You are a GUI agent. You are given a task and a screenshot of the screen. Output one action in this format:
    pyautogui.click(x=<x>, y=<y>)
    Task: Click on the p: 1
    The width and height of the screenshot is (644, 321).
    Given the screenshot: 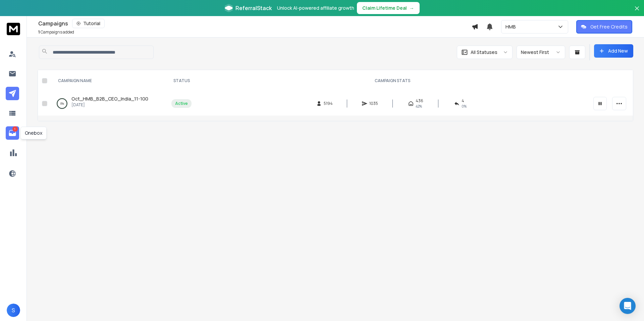 What is the action you would take?
    pyautogui.click(x=15, y=129)
    